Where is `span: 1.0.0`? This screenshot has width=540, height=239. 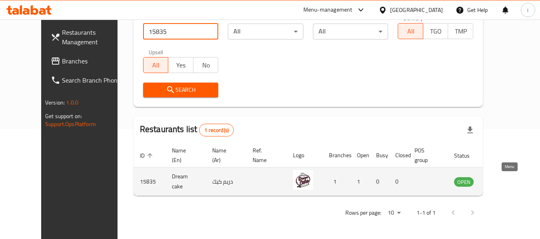
span: 1.0.0 is located at coordinates (72, 103).